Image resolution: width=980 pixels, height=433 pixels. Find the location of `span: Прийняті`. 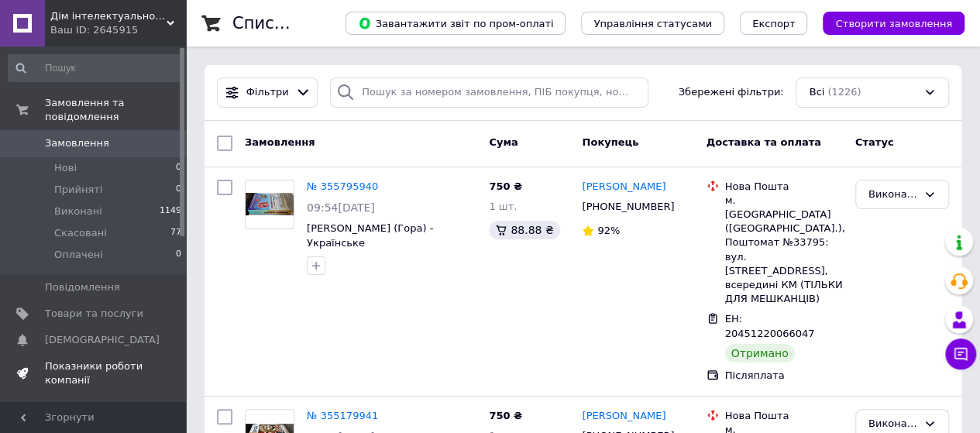

span: Прийняті is located at coordinates (78, 190).